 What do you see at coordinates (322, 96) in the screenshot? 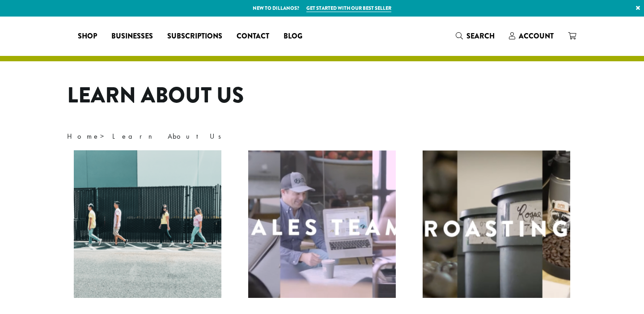
I see `h1: Learn About Us` at bounding box center [322, 96].